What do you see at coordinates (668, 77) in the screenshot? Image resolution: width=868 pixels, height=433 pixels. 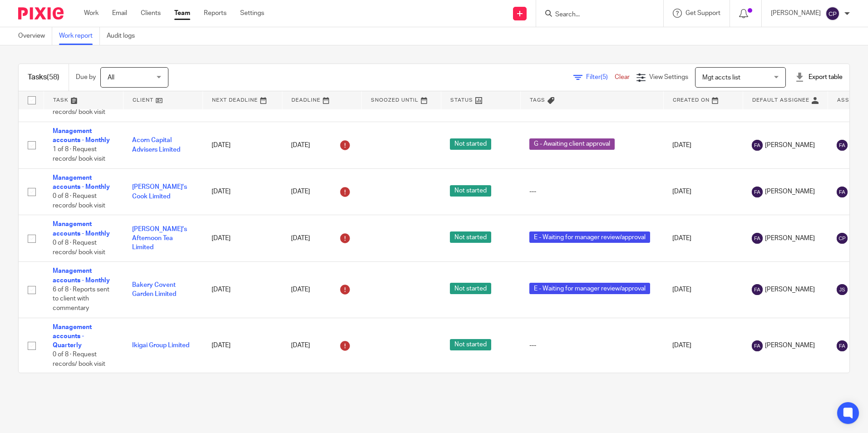 I see `span: View Settings` at bounding box center [668, 77].